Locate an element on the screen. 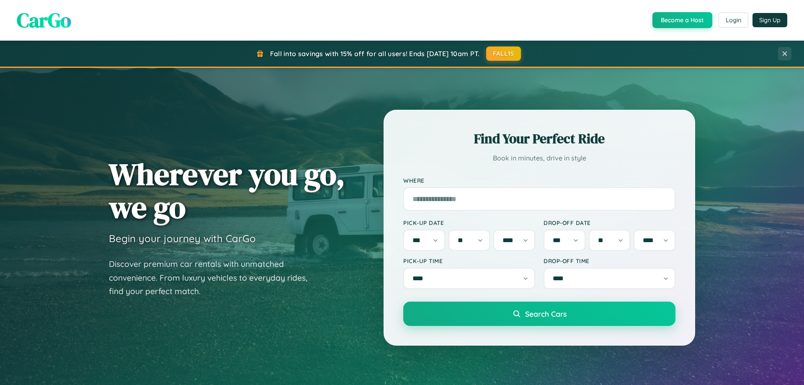  button: Login is located at coordinates (733, 20).